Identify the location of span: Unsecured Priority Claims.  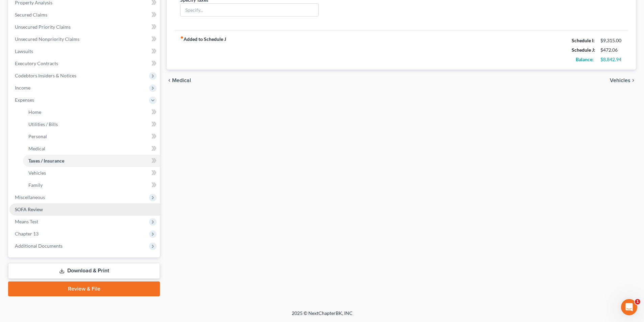
(43, 27).